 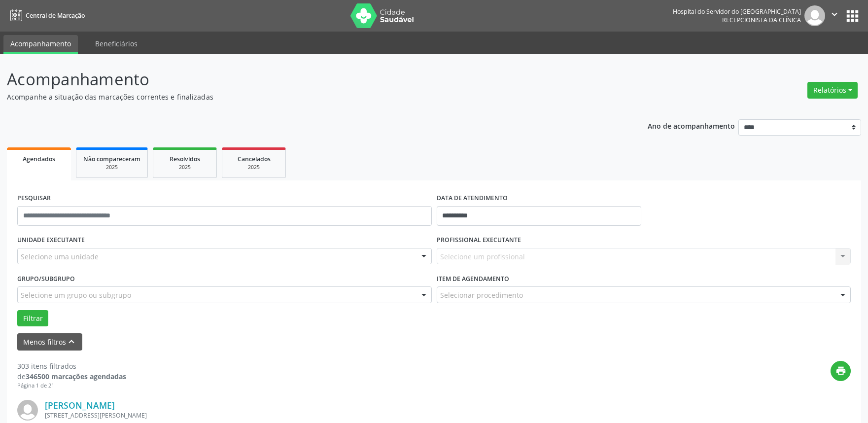 I want to click on span: Resolvidos, so click(x=185, y=159).